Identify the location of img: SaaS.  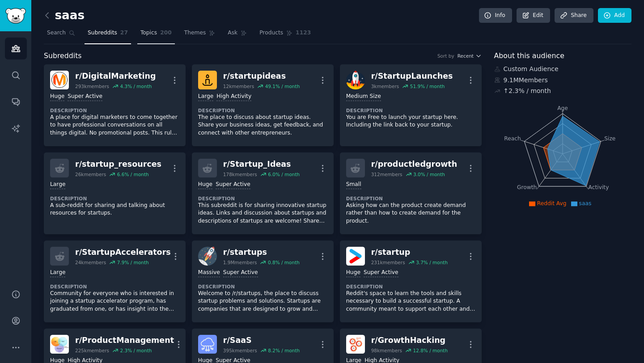
(208, 344).